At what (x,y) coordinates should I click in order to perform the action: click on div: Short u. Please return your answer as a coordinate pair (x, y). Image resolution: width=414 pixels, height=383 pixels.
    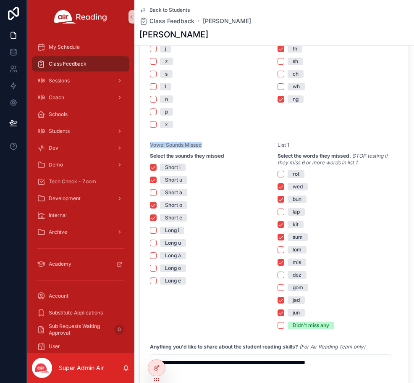
    Looking at the image, I should click on (173, 180).